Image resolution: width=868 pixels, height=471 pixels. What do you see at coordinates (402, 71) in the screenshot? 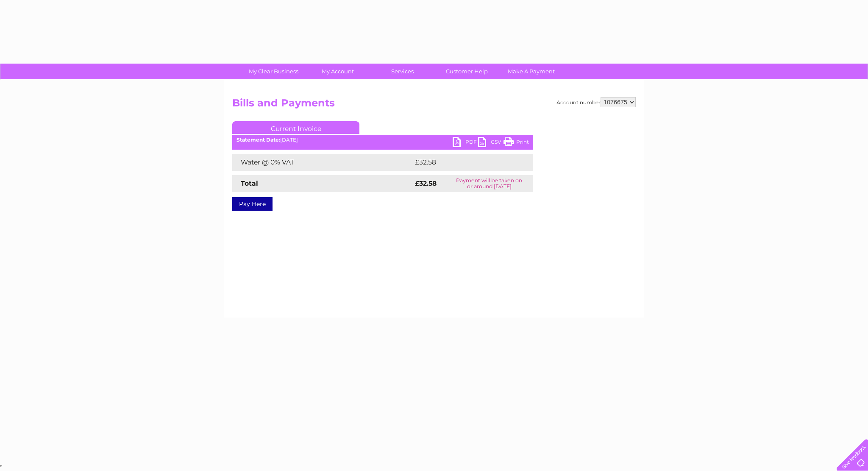
I see `a: Services` at bounding box center [402, 71].